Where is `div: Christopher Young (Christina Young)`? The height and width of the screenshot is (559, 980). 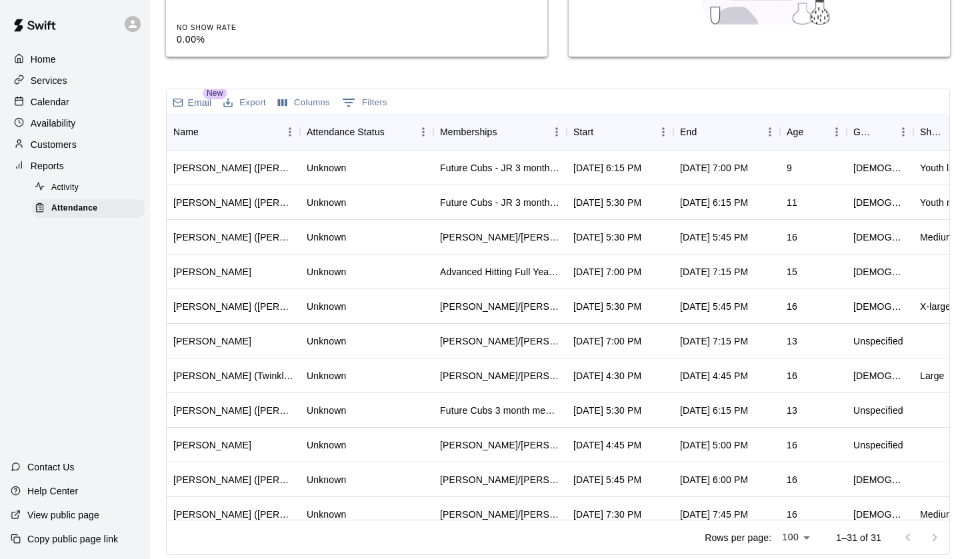
div: Christopher Young (Christina Young) is located at coordinates (233, 202).